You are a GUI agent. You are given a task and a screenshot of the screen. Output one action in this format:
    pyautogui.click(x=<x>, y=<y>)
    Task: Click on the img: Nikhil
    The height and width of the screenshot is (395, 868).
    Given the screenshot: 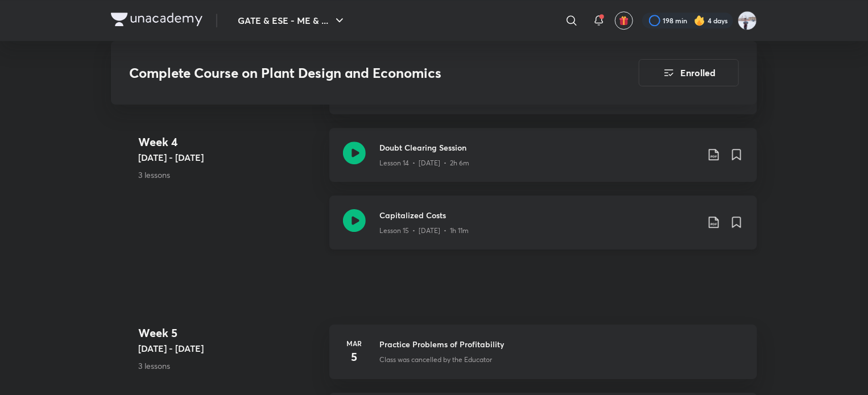 What is the action you would take?
    pyautogui.click(x=747, y=21)
    